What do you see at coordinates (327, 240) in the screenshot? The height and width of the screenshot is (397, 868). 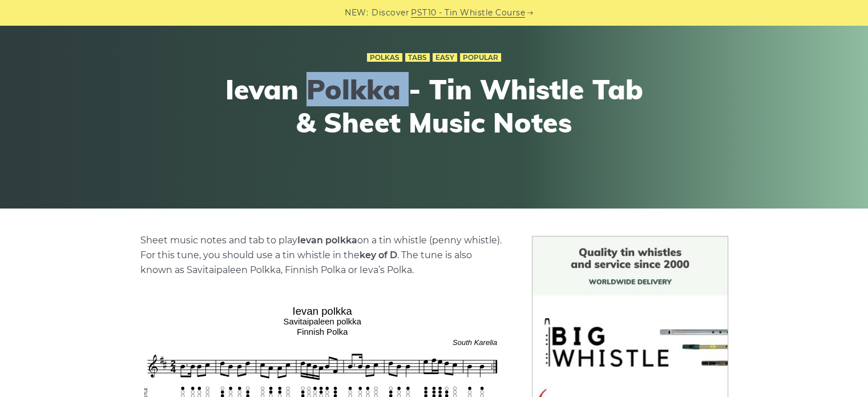 I see `strong: Ievan polkka` at bounding box center [327, 240].